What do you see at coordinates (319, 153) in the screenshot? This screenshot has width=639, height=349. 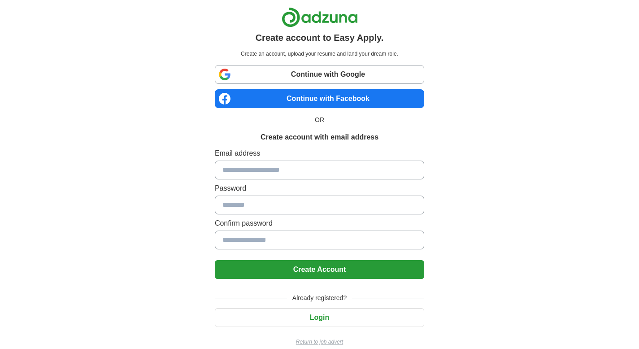 I see `label: Email address` at bounding box center [319, 153].